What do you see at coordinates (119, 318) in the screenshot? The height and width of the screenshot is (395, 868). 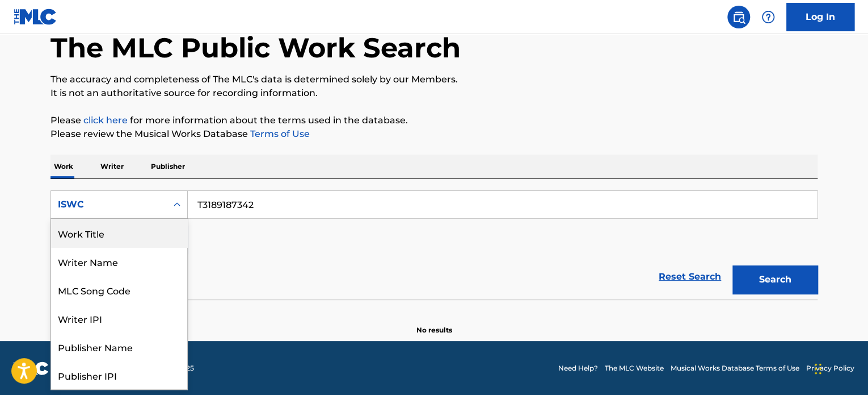 I see `div: Writer IPI` at bounding box center [119, 318].